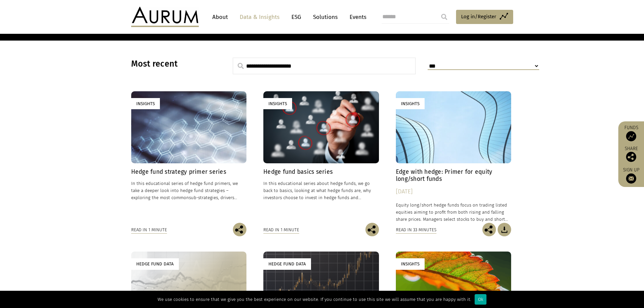 This screenshot has width=644, height=308. I want to click on a: Log in/Register, so click(485, 17).